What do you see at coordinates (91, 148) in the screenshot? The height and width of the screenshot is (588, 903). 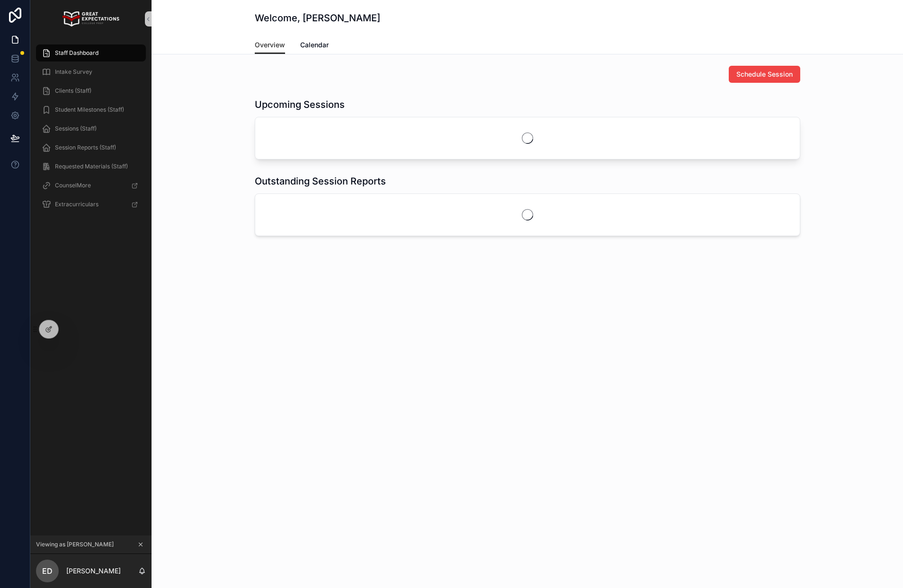 I see `a: Session Reports (Staff)` at bounding box center [91, 148].